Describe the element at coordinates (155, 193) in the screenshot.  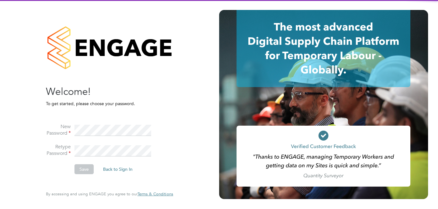
I see `span: Terms & Conditions` at that location.